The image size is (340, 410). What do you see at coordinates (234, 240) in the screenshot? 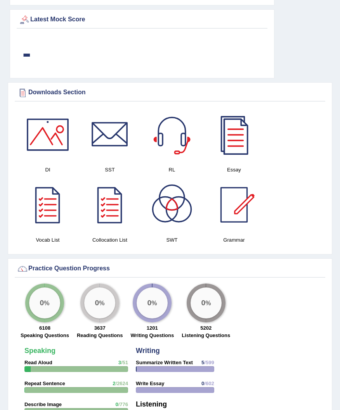
I see `h4: Grammar` at bounding box center [234, 240].